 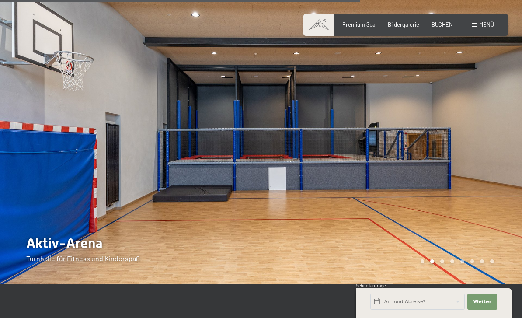 What do you see at coordinates (442, 24) in the screenshot?
I see `a: BUCHEN` at bounding box center [442, 24].